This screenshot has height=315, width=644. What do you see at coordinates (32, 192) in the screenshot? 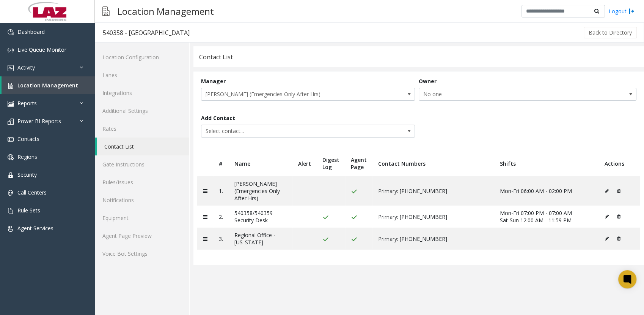
I see `span: Call Centers` at bounding box center [32, 192].